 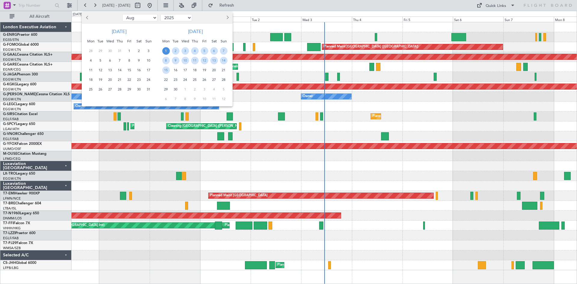 I want to click on span: 17, so click(x=185, y=70).